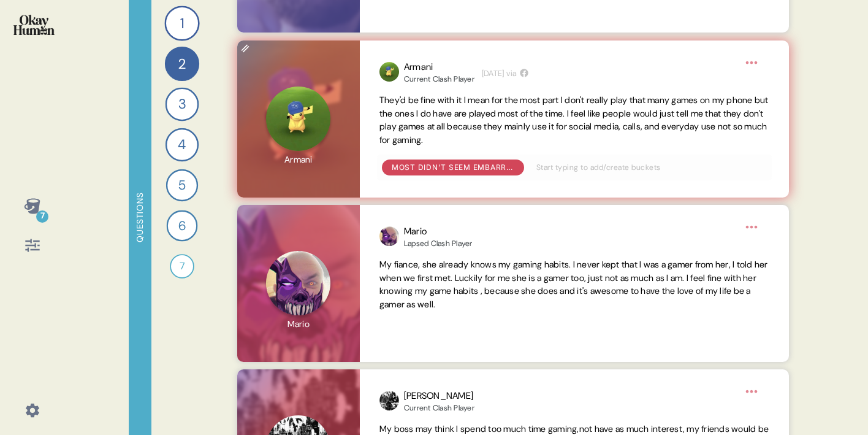 This screenshot has width=868, height=435. I want to click on div: Mario, so click(439, 231).